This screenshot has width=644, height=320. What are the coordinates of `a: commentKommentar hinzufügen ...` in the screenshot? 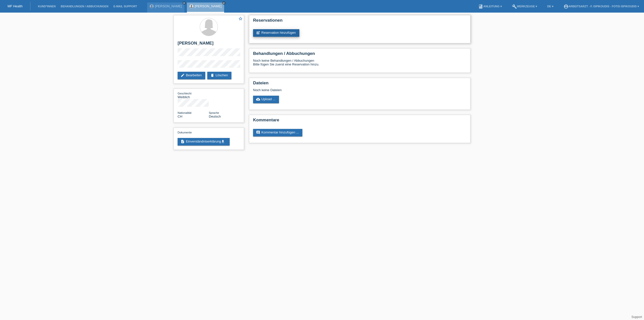 It's located at (278, 132).